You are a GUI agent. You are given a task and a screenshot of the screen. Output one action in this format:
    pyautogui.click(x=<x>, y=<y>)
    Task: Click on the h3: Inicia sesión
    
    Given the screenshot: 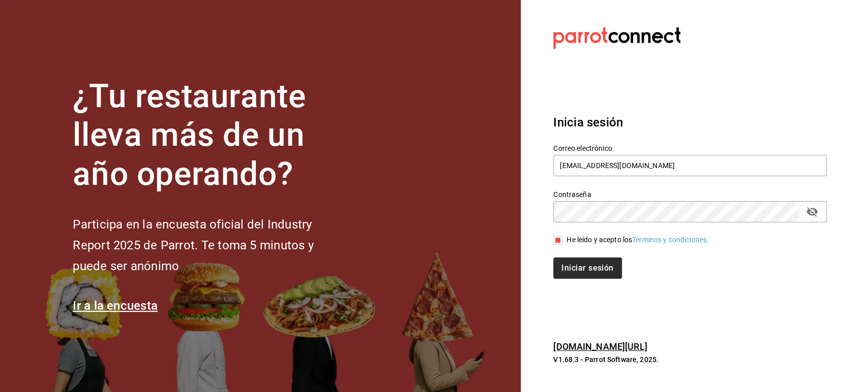 What is the action you would take?
    pyautogui.click(x=690, y=123)
    